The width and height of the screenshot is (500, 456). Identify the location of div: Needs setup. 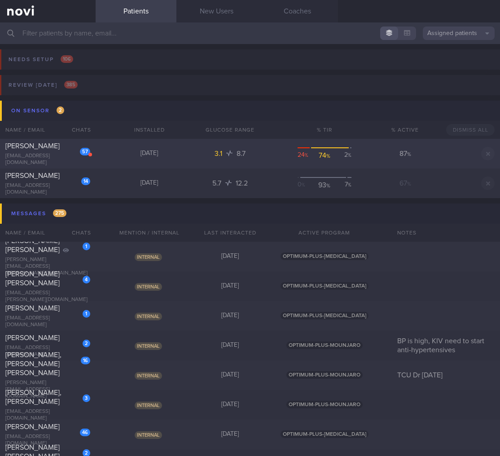
(41, 59).